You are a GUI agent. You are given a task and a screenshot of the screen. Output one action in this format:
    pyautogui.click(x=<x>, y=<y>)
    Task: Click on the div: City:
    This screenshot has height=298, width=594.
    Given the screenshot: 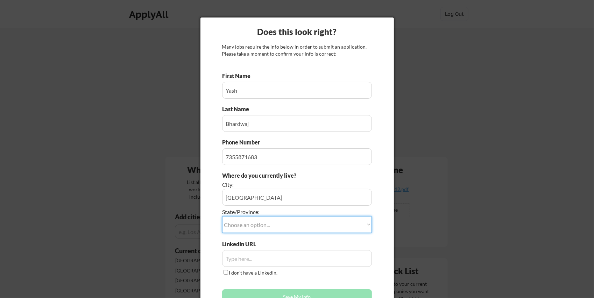 What is the action you would take?
    pyautogui.click(x=277, y=185)
    